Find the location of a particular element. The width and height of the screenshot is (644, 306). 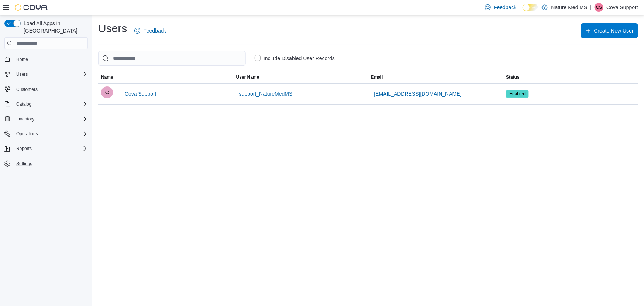

span: CS is located at coordinates (599, 7).